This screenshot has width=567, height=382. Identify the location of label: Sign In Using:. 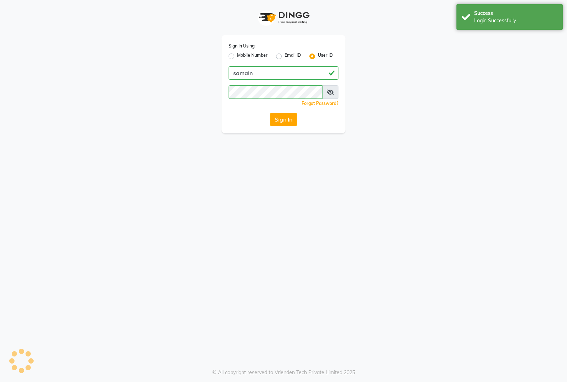
(242, 46).